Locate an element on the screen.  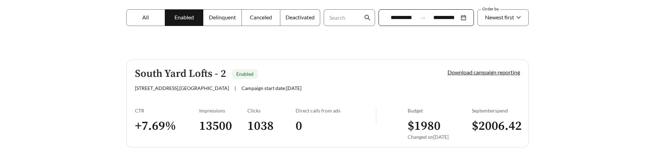
div: Impressions is located at coordinates (223, 111).